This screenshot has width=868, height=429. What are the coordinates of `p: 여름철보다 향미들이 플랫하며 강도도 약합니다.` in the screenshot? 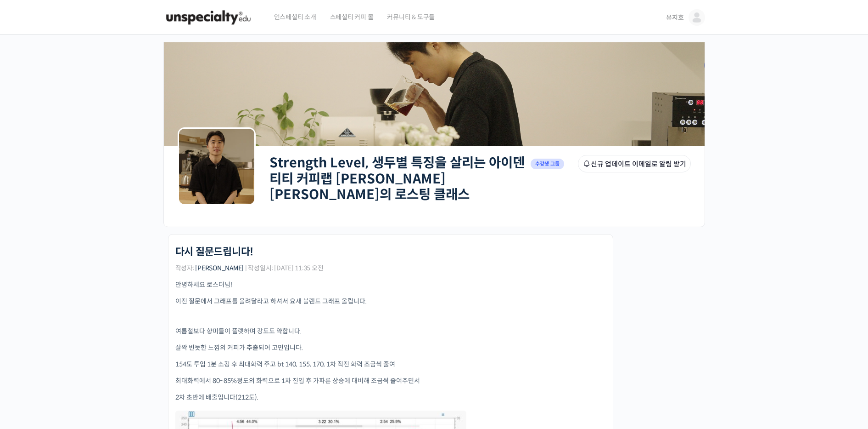 It's located at (391, 331).